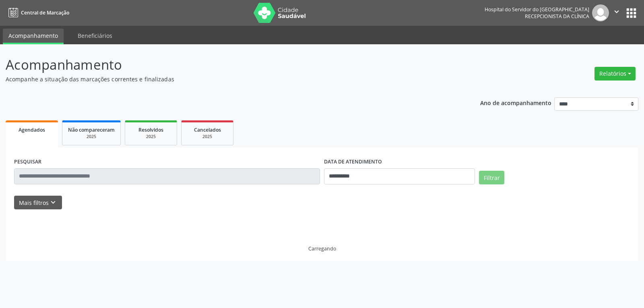 Image resolution: width=644 pixels, height=308 pixels. I want to click on button: Mais filtroskeyboard_arrow_down, so click(38, 203).